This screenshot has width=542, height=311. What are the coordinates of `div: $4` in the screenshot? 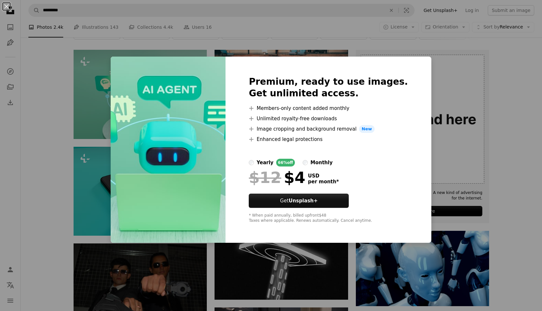 It's located at (277, 177).